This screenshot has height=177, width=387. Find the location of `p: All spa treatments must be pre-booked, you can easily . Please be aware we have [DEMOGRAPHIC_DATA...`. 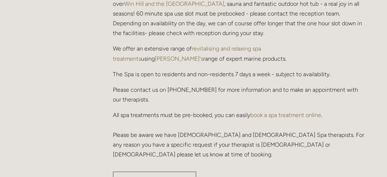

p: All spa treatments must be pre-booked, you can easily . Please be aware we have [DEMOGRAPHIC_DATA... is located at coordinates (240, 135).